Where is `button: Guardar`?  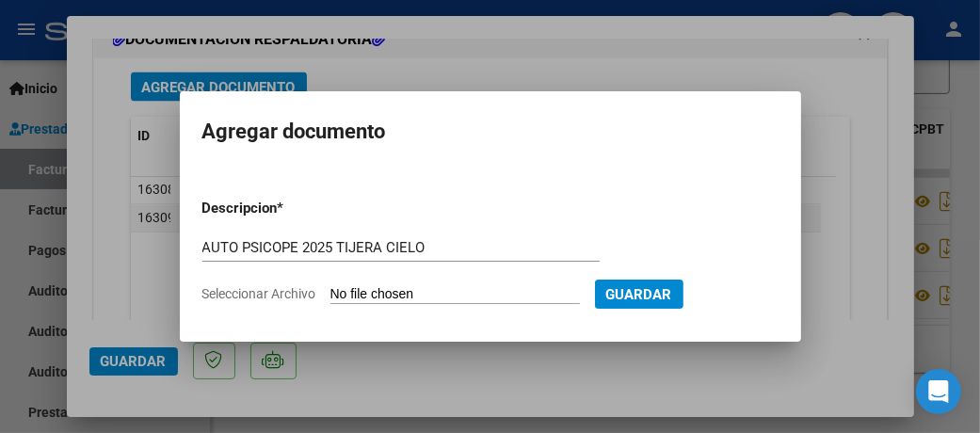 button: Guardar is located at coordinates (639, 293).